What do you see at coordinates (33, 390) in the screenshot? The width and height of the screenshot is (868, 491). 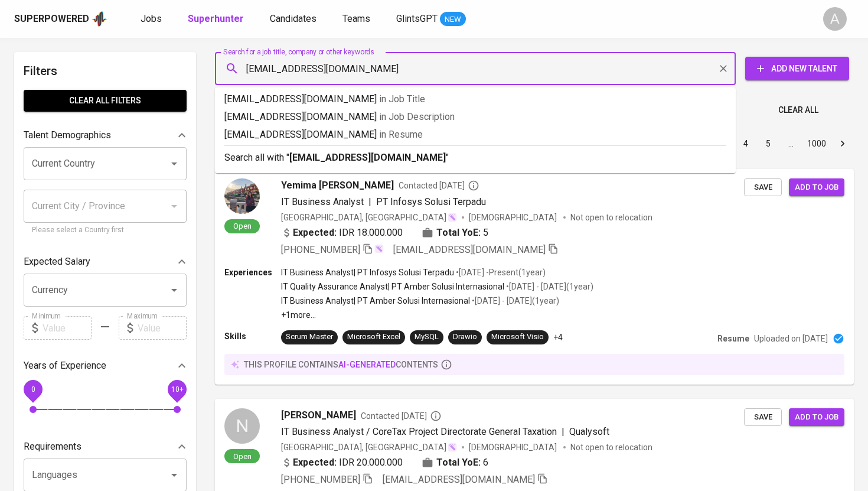 I see `span: 0` at bounding box center [33, 390].